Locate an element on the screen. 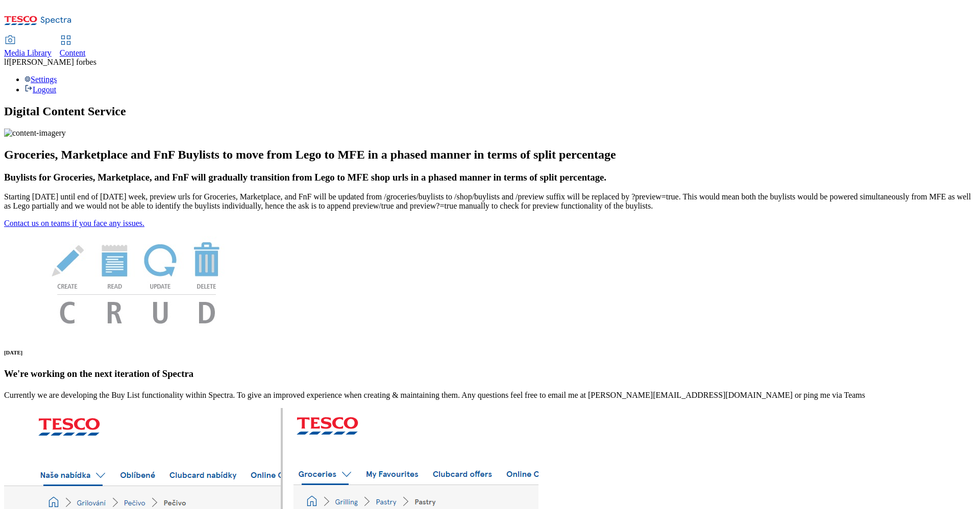  h1: Digital Content Service is located at coordinates (490, 112).